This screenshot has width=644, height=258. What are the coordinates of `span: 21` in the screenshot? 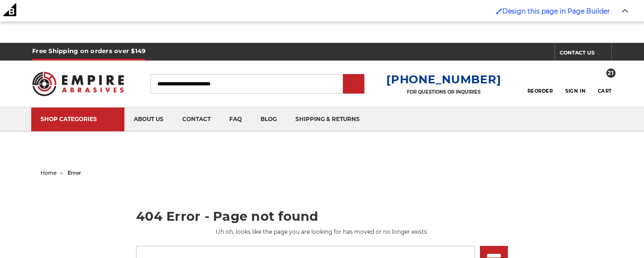 It's located at (611, 73).